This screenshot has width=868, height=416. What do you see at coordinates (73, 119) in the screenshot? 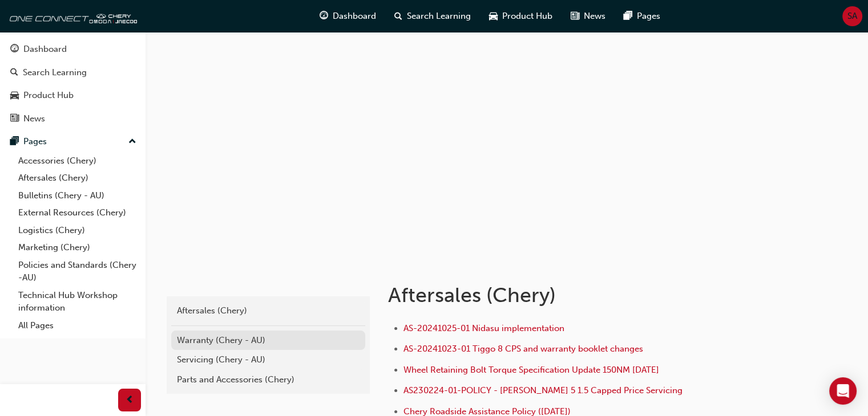
I see `a: News` at bounding box center [73, 119].